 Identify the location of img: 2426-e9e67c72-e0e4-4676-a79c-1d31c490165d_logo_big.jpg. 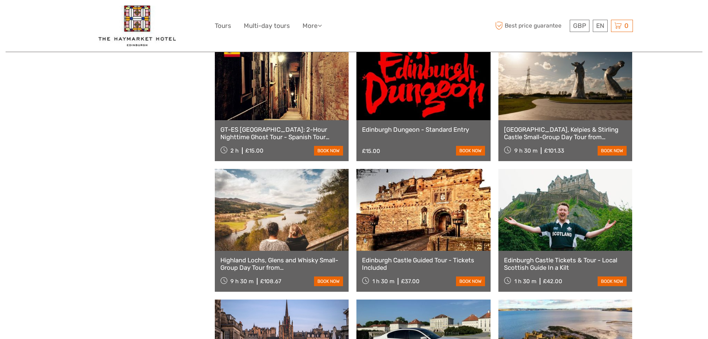
(137, 26).